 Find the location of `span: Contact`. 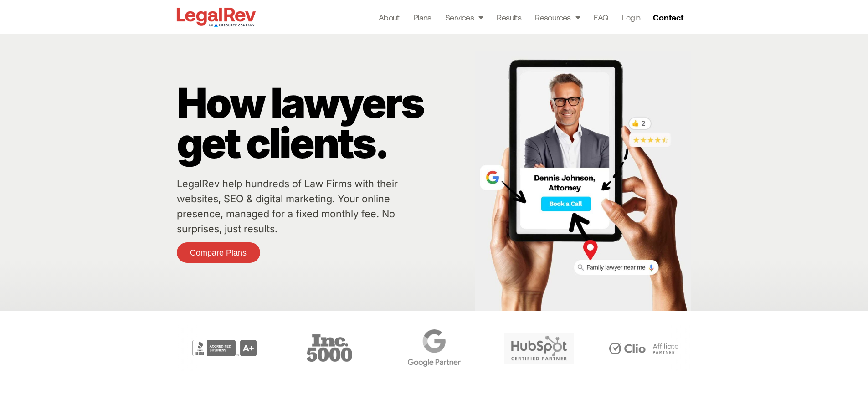

span: Contact is located at coordinates (668, 17).